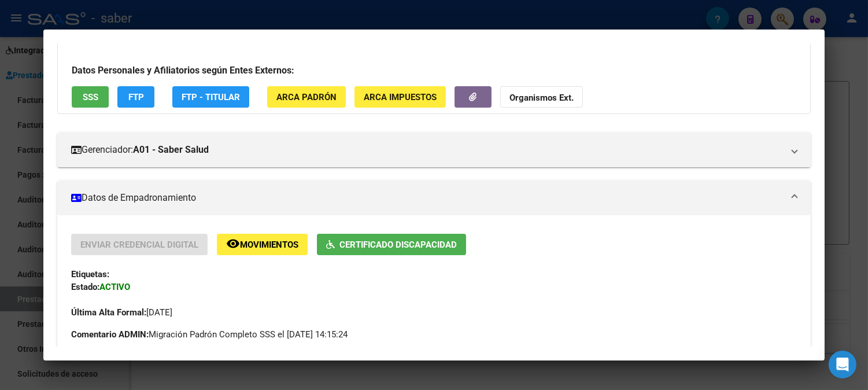  I want to click on span: FTP - Titular, so click(210, 97).